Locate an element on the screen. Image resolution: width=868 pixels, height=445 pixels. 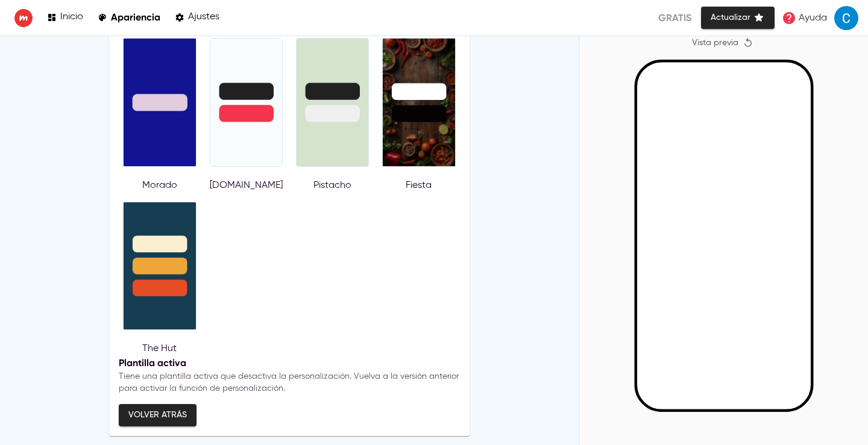
span: Actualizar is located at coordinates (738, 18).